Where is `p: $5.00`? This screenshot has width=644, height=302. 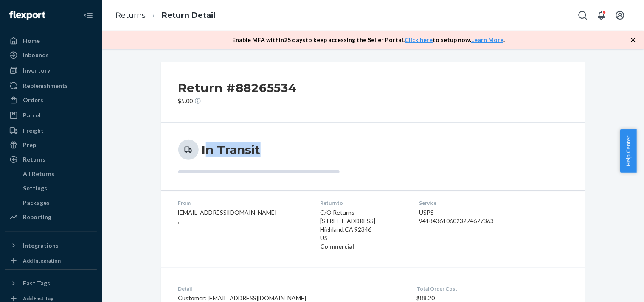 p: $5.00 is located at coordinates (237, 101).